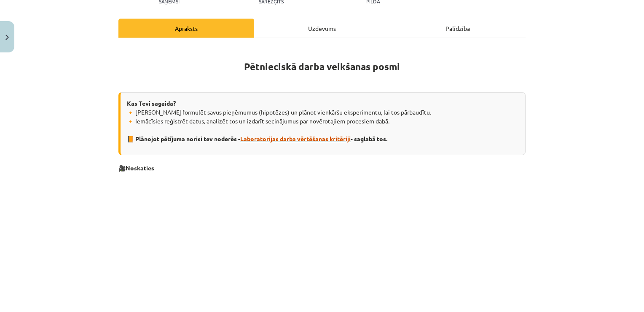 The width and height of the screenshot is (644, 312). I want to click on b: Noskaties, so click(140, 168).